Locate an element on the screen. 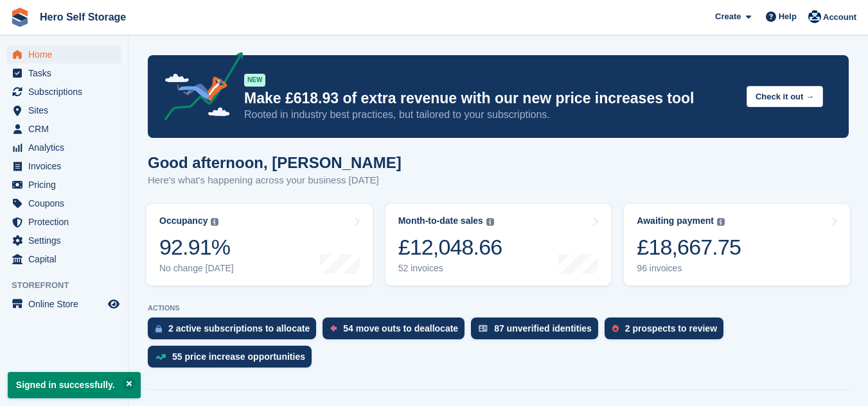 The width and height of the screenshot is (868, 406). span: Online Store is located at coordinates (67, 304).